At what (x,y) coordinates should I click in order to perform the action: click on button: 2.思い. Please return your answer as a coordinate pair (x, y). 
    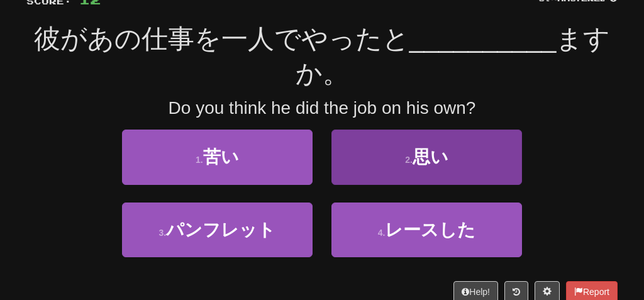
    Looking at the image, I should click on (426, 157).